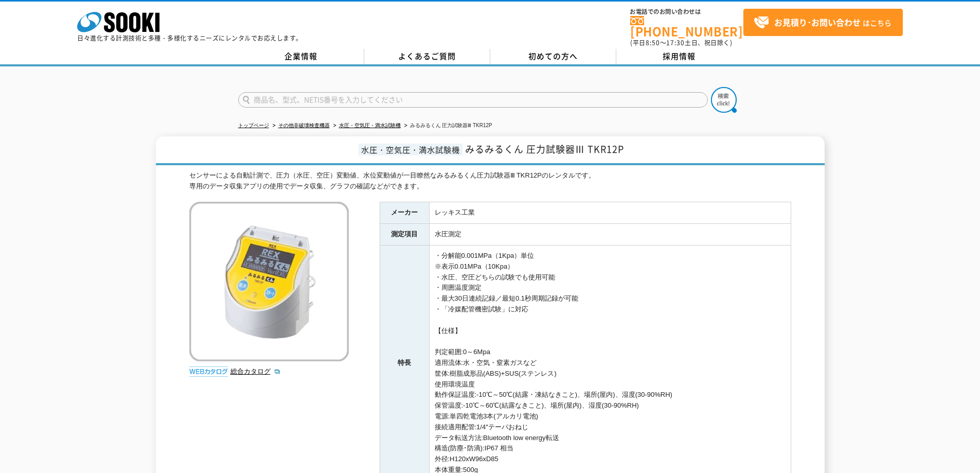 This screenshot has width=980, height=473. I want to click on p: 日々進化する計測技術と多種・多様化するニーズにレンタルでお応えします。, so click(190, 38).